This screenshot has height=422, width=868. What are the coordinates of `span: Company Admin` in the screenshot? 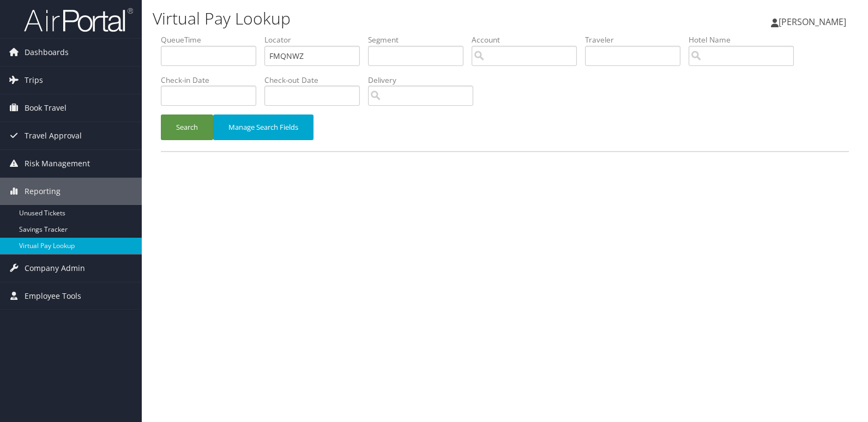 It's located at (54, 268).